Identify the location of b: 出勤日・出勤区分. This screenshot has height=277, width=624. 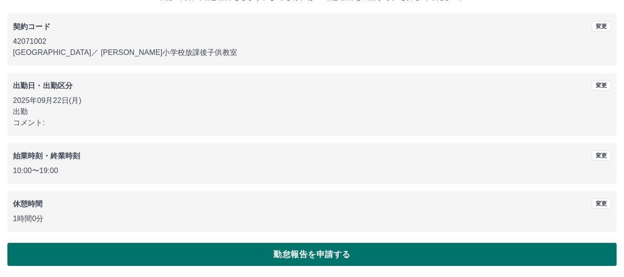
(43, 86).